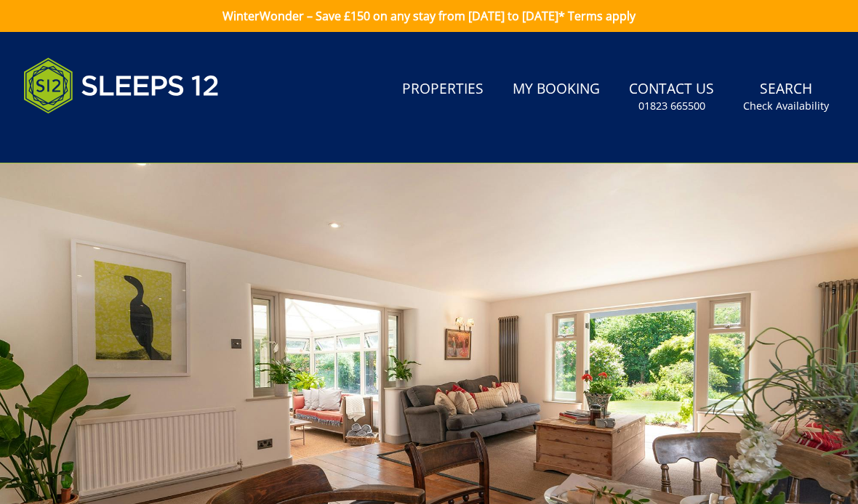  Describe the element at coordinates (786, 96) in the screenshot. I see `a: SearchCheck Availability` at that location.